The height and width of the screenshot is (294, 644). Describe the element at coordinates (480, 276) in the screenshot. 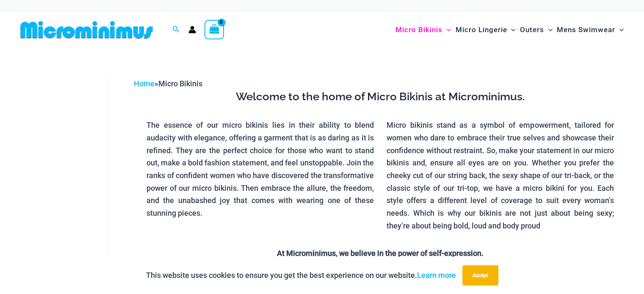

I see `button: Accept` at that location.